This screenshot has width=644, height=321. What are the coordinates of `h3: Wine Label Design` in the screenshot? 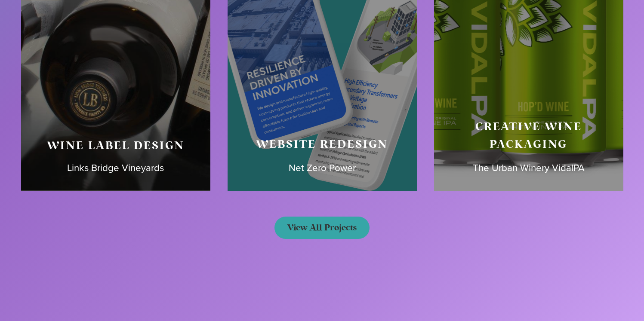 It's located at (116, 146).